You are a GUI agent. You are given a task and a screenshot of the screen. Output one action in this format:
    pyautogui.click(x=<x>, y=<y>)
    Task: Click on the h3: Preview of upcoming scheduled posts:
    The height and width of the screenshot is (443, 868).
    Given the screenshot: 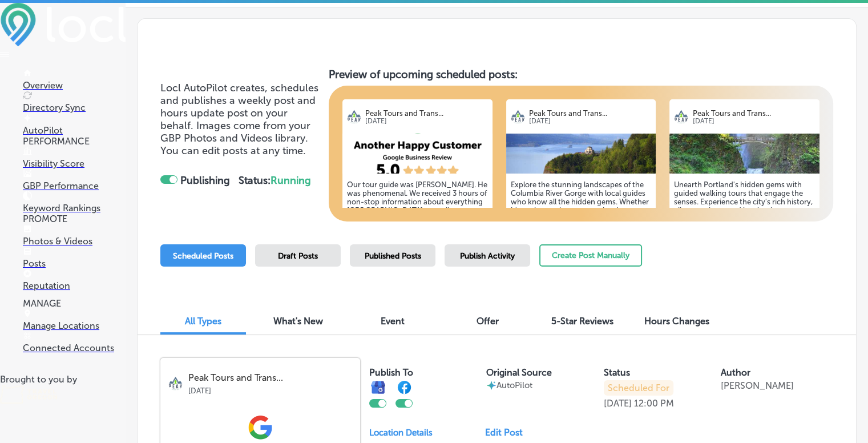 What is the action you would take?
    pyautogui.click(x=581, y=74)
    